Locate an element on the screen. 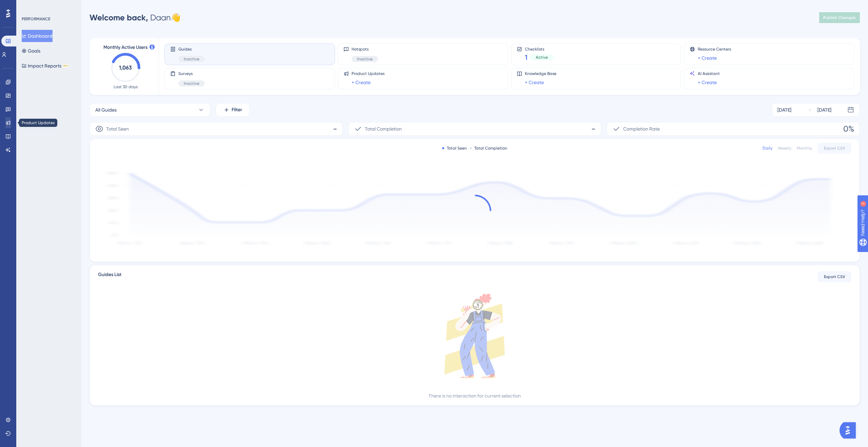 The height and width of the screenshot is (447, 868). span: Total Seen is located at coordinates (118, 129).